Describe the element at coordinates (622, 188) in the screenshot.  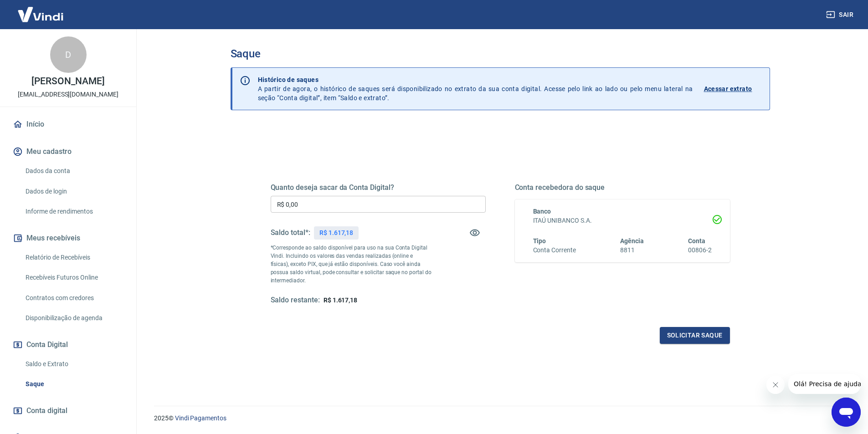
I see `h5: Conta recebedora do saque` at that location.